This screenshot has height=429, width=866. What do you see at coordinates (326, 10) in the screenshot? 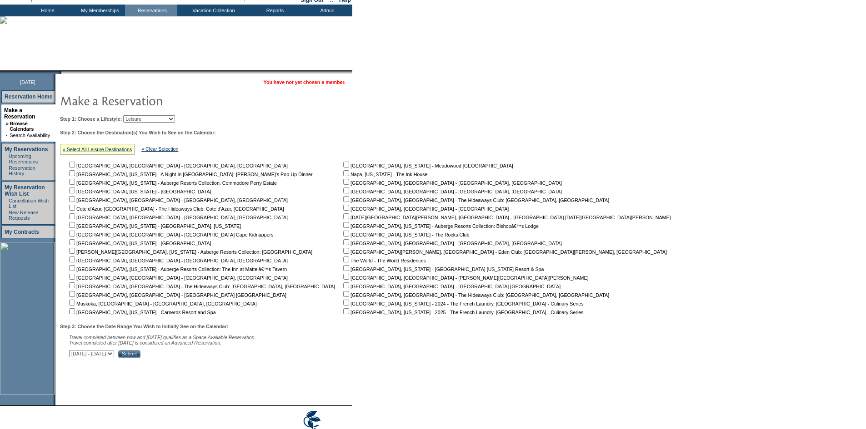
I see `td: Admin` at bounding box center [326, 10].